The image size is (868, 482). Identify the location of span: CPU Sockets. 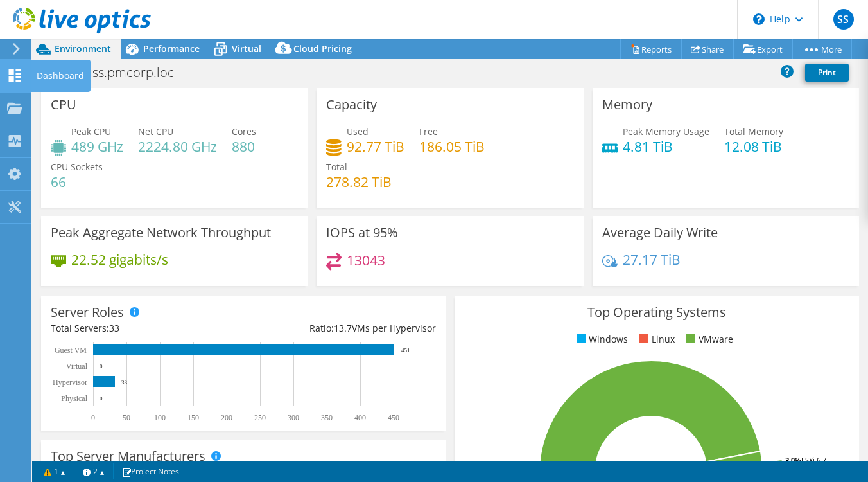
(77, 166).